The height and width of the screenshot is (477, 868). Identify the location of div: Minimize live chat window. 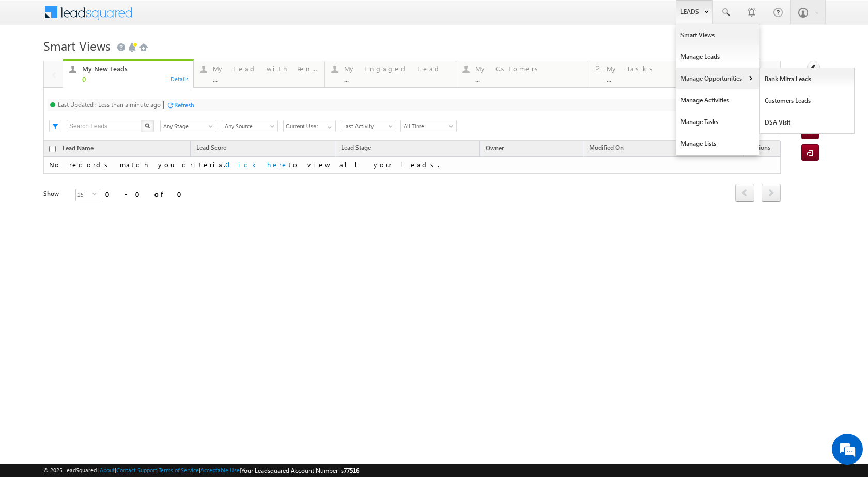
(182, 18).